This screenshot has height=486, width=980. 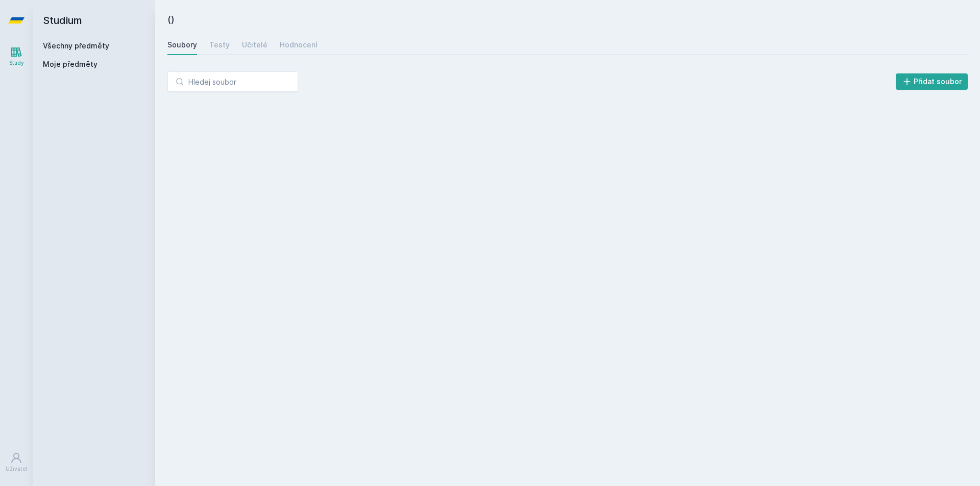 What do you see at coordinates (299, 45) in the screenshot?
I see `a: Hodnocení` at bounding box center [299, 45].